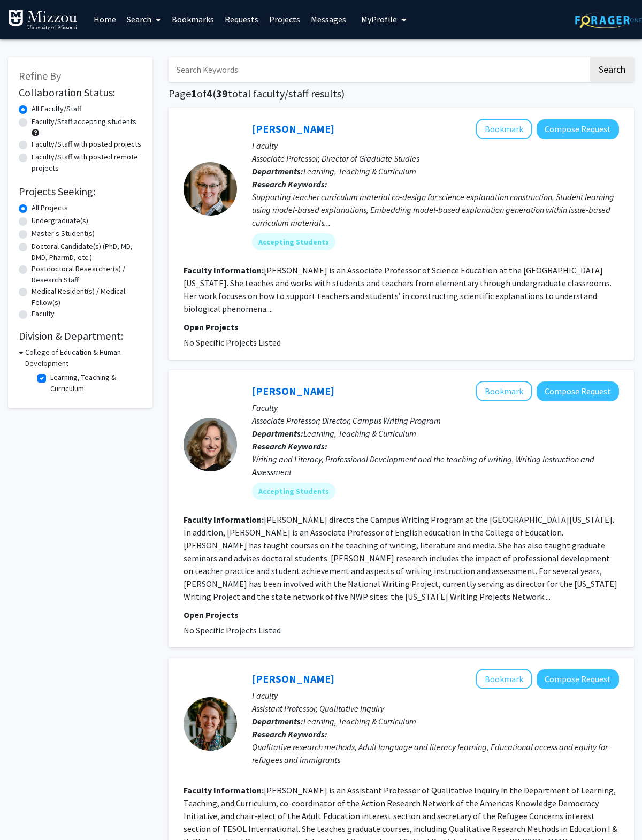  Describe the element at coordinates (435, 158) in the screenshot. I see `p: Associate Professor, Director of Graduate Studies` at that location.